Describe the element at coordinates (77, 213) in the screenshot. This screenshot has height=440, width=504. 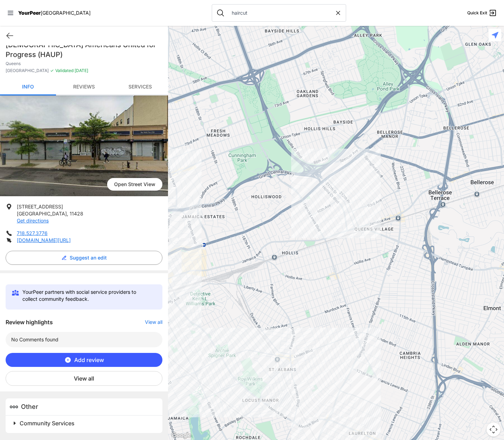
I see `span: 11428` at that location.